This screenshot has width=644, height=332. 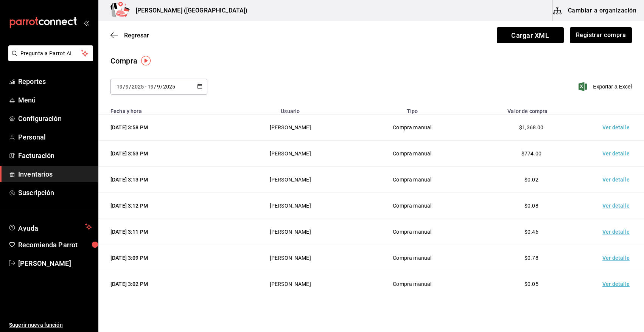 What do you see at coordinates (124, 61) in the screenshot?
I see `div: Compra` at bounding box center [124, 61].